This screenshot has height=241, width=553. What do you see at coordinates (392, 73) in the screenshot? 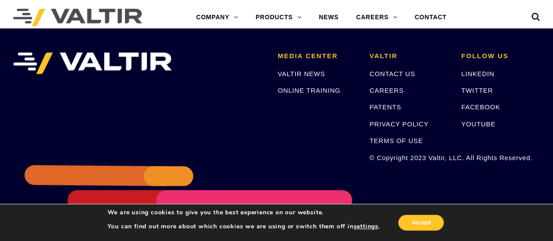
I see `a: CONTACT US` at bounding box center [392, 73].